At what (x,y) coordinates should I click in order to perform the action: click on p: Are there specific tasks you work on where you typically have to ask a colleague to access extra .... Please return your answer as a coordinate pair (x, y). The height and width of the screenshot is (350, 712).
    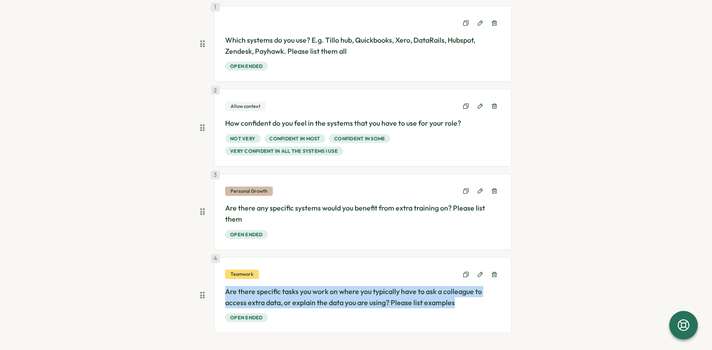
    Looking at the image, I should click on (363, 298).